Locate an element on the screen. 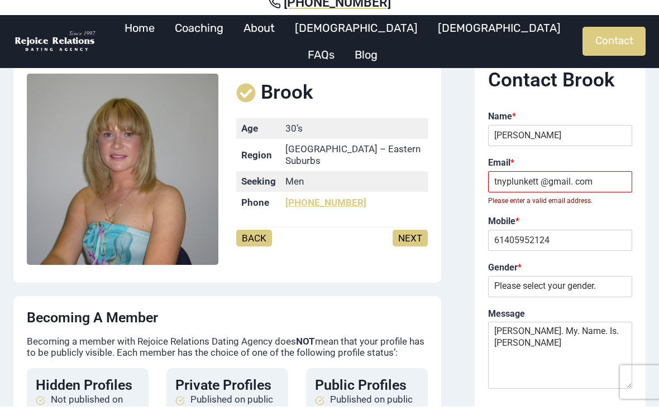 The width and height of the screenshot is (659, 416). a: NEXT is located at coordinates (410, 248).